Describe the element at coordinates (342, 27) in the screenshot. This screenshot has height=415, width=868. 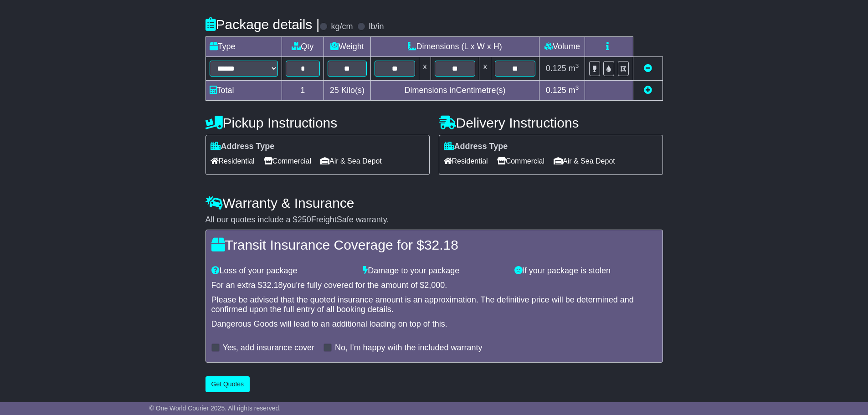
I see `label: kg/cm` at that location.